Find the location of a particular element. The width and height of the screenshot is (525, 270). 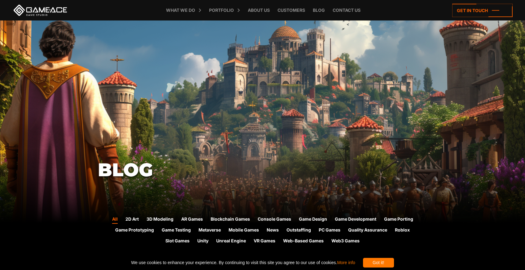

a: Game Development is located at coordinates (356, 219).